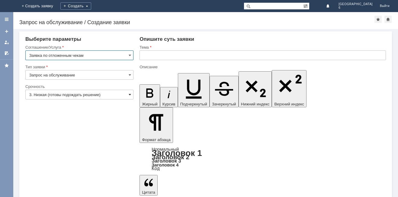  Describe the element at coordinates (7, 31) in the screenshot. I see `a: Создать заявку` at that location.